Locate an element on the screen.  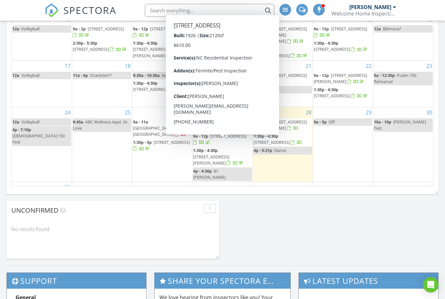
td: Go to August 30, 2025 is located at coordinates (403, 145).